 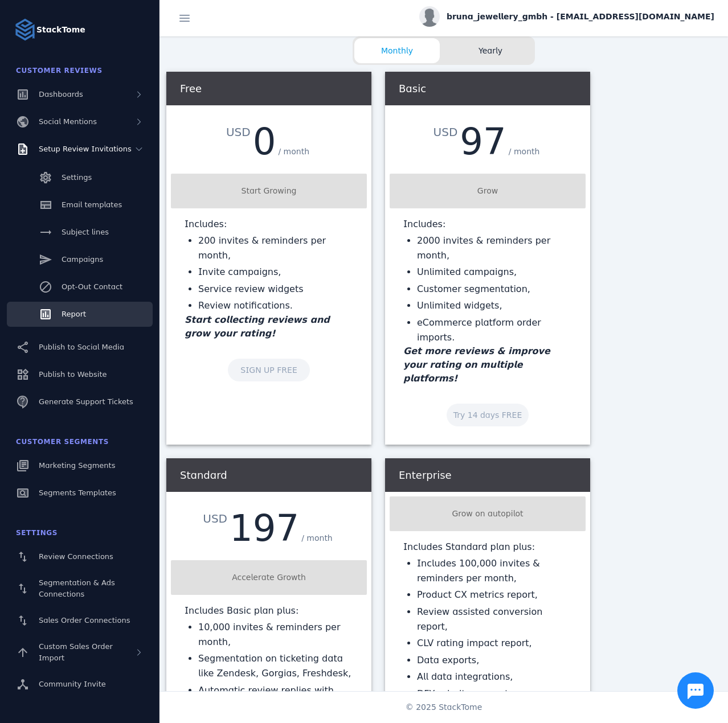 I want to click on a: Review Connections, so click(x=80, y=557).